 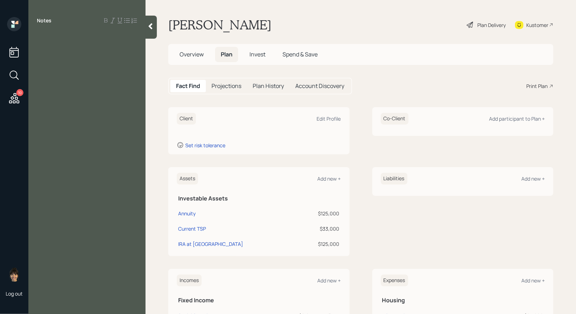 I want to click on h6: Assets, so click(x=187, y=178).